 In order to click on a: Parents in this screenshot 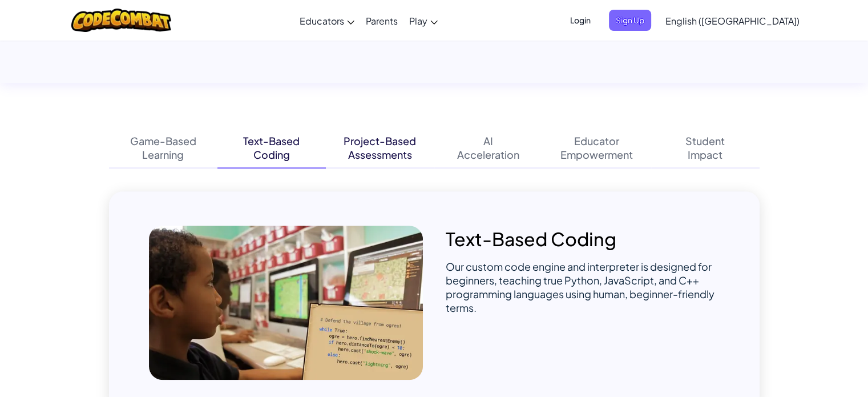, I will do `click(382, 20)`.